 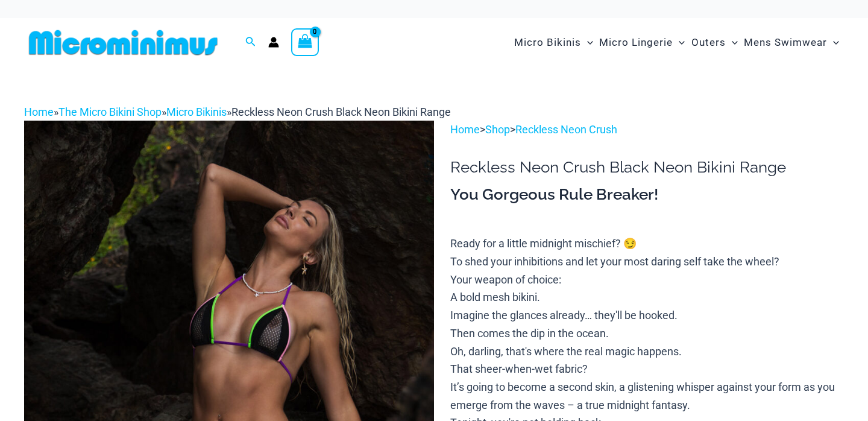 I want to click on a: Micro LingerieMenu ToggleMenu Toggle, so click(x=642, y=42).